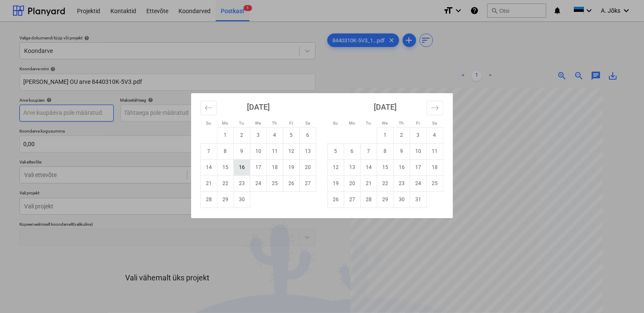  What do you see at coordinates (336, 184) in the screenshot?
I see `td: Sunday, October 19, 2025` at bounding box center [336, 184].